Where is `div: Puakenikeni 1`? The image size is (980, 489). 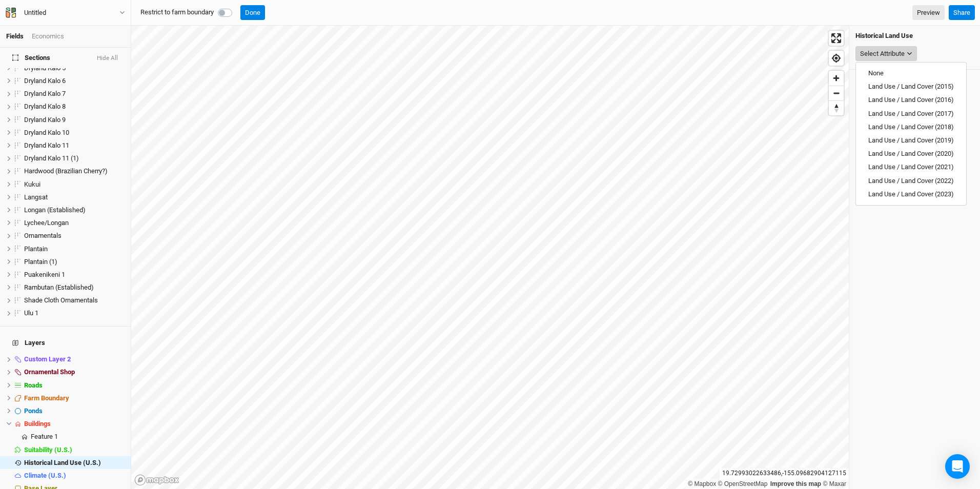 div: Puakenikeni 1 is located at coordinates (74, 275).